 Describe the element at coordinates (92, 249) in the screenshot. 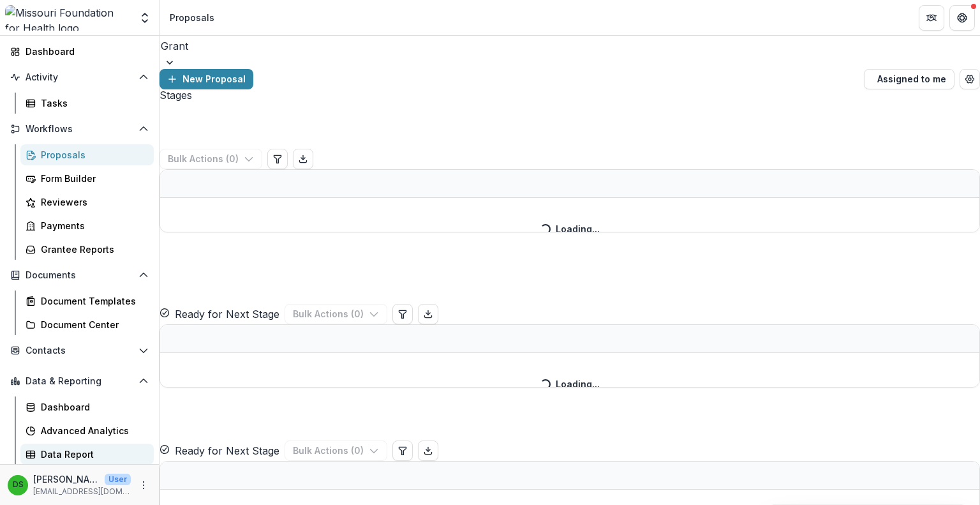

I see `div: Grantee Reports` at that location.